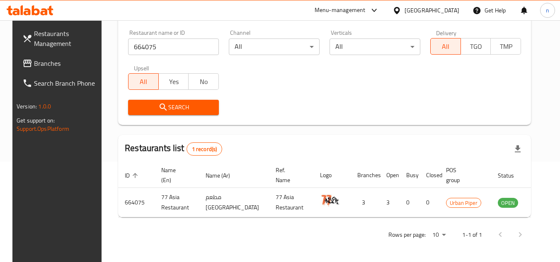  Describe the element at coordinates (204, 82) in the screenshot. I see `button: No` at that location.